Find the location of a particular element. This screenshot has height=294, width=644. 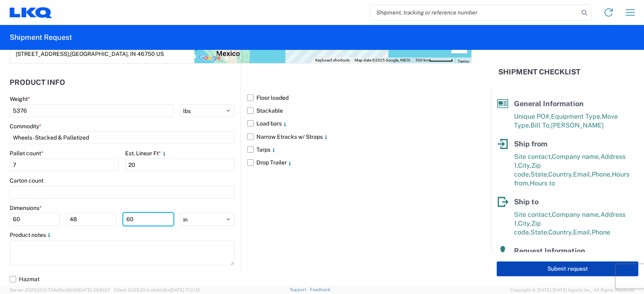

label: Hazmat is located at coordinates (241, 279).